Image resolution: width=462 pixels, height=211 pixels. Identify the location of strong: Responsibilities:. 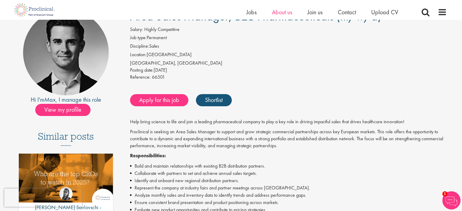
(148, 155).